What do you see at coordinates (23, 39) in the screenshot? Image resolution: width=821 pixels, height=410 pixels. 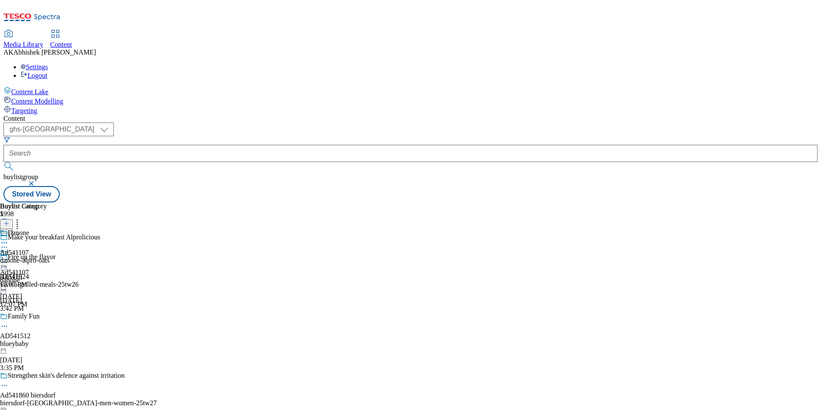 I see `a: Media Library` at bounding box center [23, 39].